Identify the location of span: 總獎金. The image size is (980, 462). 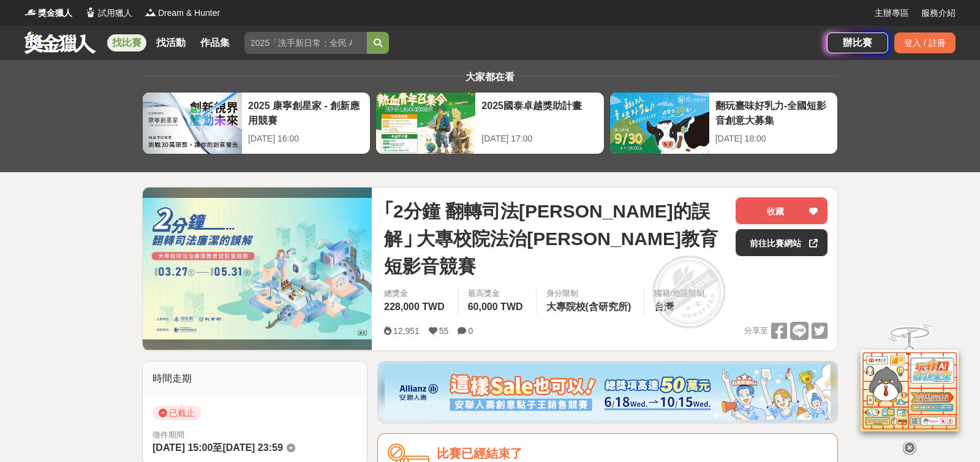
(416, 294).